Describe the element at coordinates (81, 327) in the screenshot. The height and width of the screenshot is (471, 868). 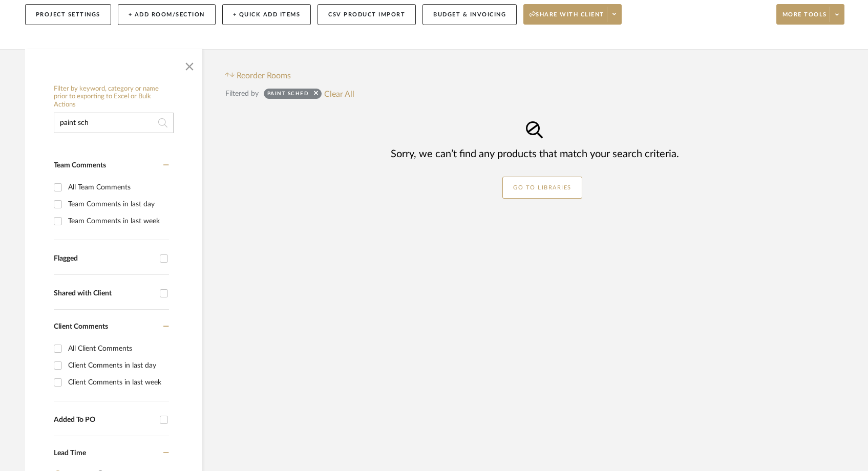
I see `span: Client Comments` at that location.